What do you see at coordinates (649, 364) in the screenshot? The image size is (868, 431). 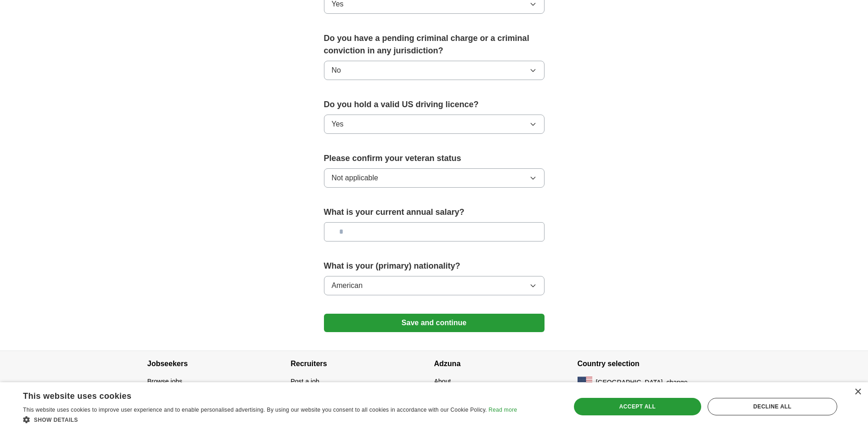 I see `h4: Country selection` at bounding box center [649, 364].